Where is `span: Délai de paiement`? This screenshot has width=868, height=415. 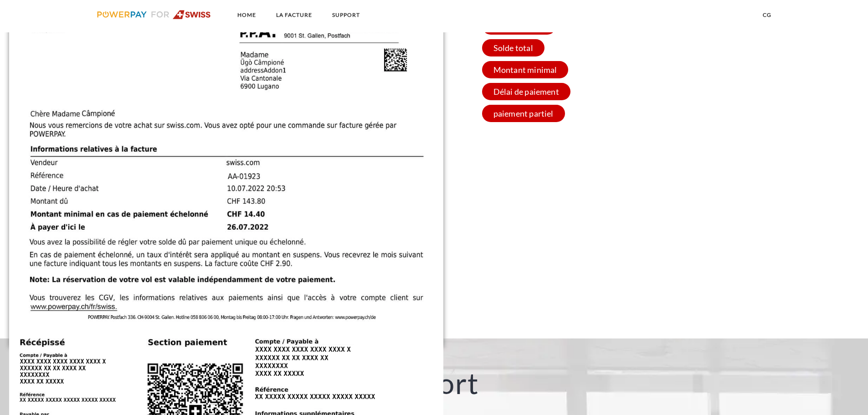 span: Délai de paiement is located at coordinates (527, 92).